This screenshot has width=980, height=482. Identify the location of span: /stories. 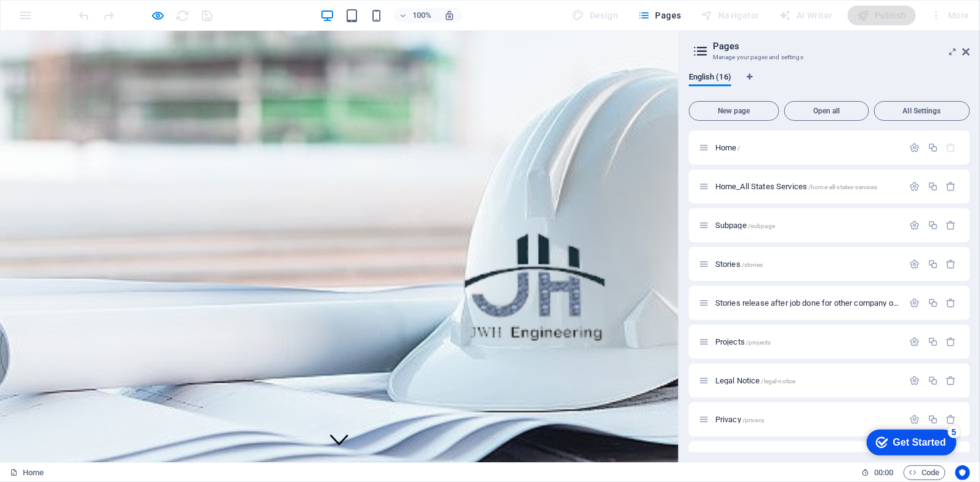
(752, 264).